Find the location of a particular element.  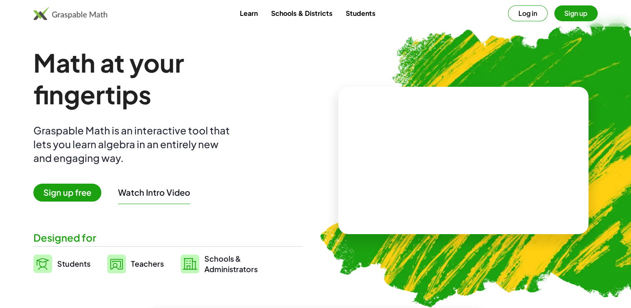

span: Sign up free is located at coordinates (67, 192).